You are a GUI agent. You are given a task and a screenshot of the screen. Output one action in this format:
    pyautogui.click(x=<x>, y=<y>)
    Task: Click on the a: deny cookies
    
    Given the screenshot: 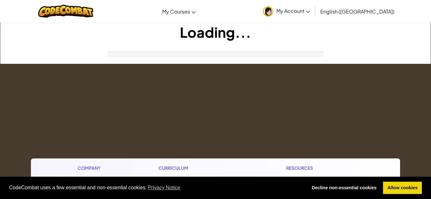 What is the action you would take?
    pyautogui.click(x=344, y=188)
    